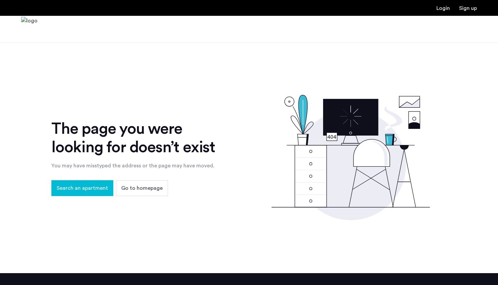  Describe the element at coordinates (29, 29) in the screenshot. I see `a: Cazamio Logo` at that location.